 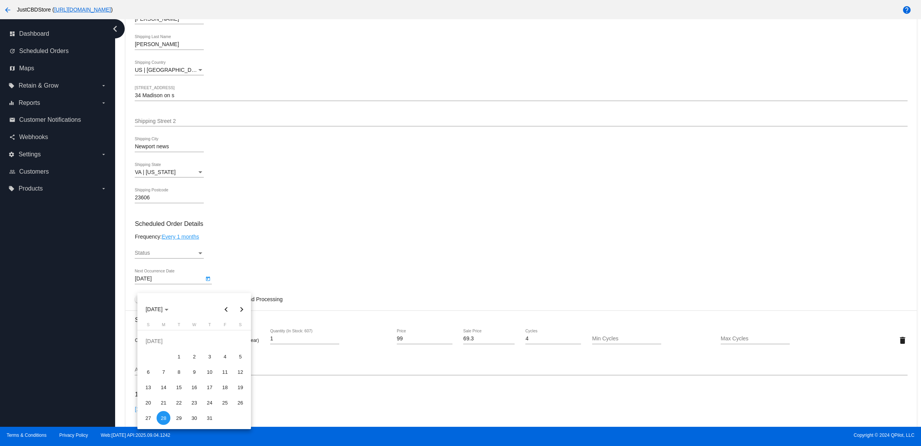 I want to click on div: 26, so click(x=240, y=402).